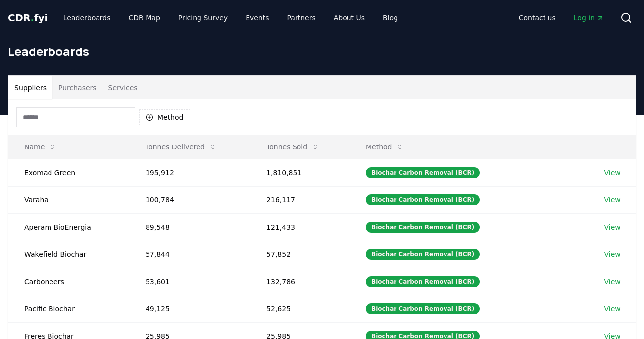 This screenshot has height=339, width=644. I want to click on td: Aperam BioEnergia, so click(68, 226).